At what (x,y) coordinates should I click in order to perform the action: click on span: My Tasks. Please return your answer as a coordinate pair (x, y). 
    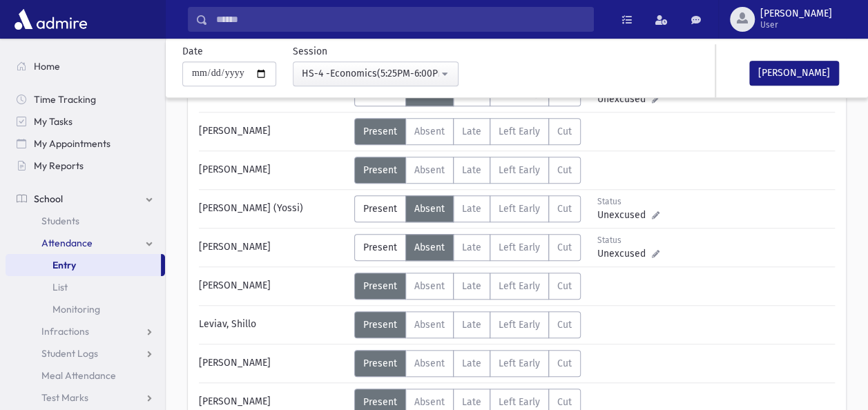
    Looking at the image, I should click on (53, 122).